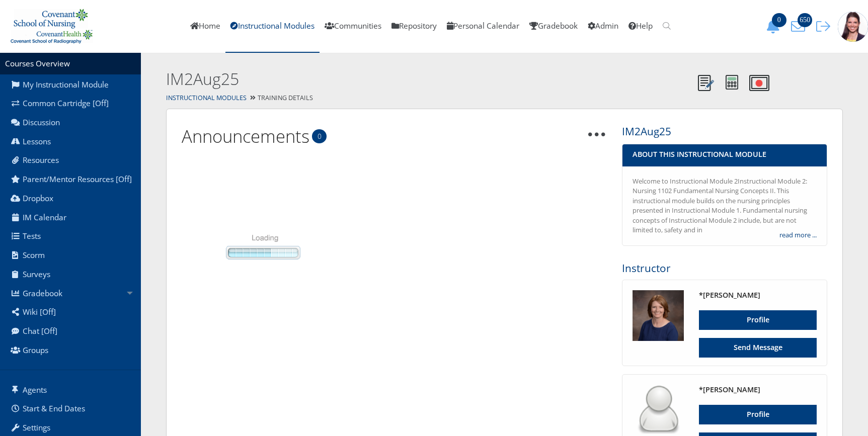 Image resolution: width=868 pixels, height=436 pixels. I want to click on h3: IM2Aug25, so click(724, 132).